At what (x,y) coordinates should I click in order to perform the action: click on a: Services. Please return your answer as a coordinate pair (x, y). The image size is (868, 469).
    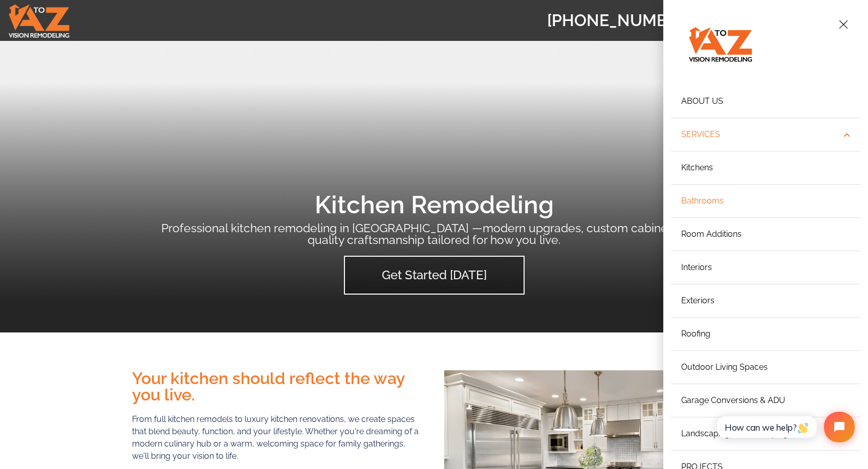
    Looking at the image, I should click on (766, 135).